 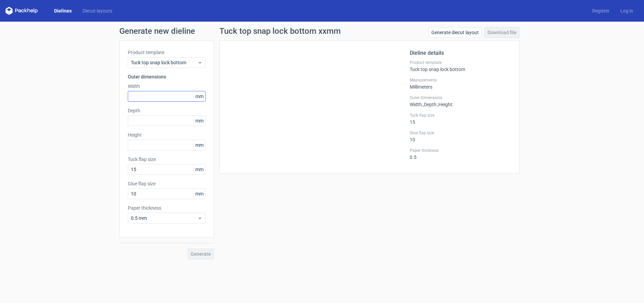 What do you see at coordinates (322, 31) in the screenshot?
I see `h1: Generate new dieline` at bounding box center [322, 31].